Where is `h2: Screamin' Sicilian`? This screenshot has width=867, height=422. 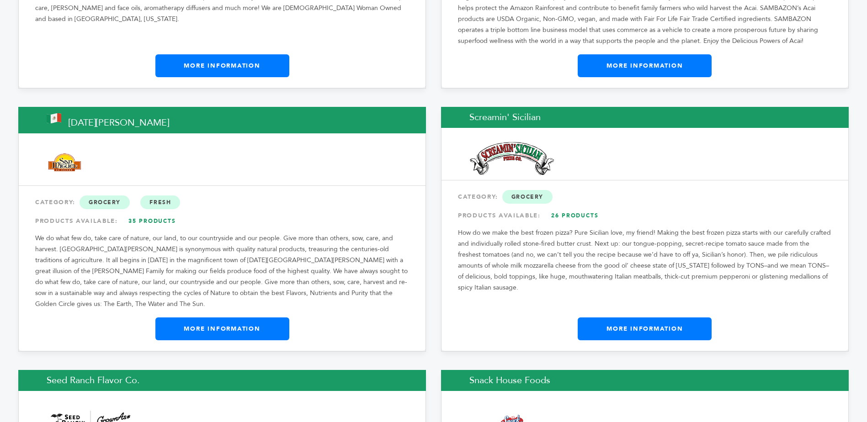
h2: Screamin' Sicilian is located at coordinates (645, 117).